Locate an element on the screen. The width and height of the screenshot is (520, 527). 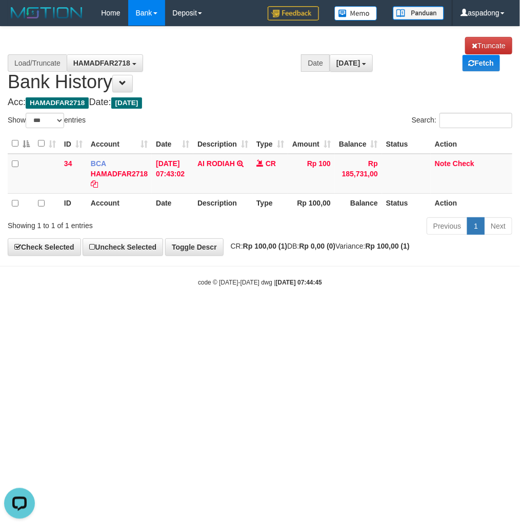
a: Note is located at coordinates (442, 164).